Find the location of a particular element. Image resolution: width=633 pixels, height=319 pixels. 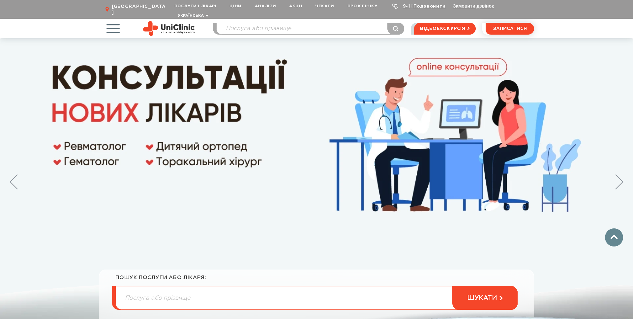

span: Українська is located at coordinates (191, 16).